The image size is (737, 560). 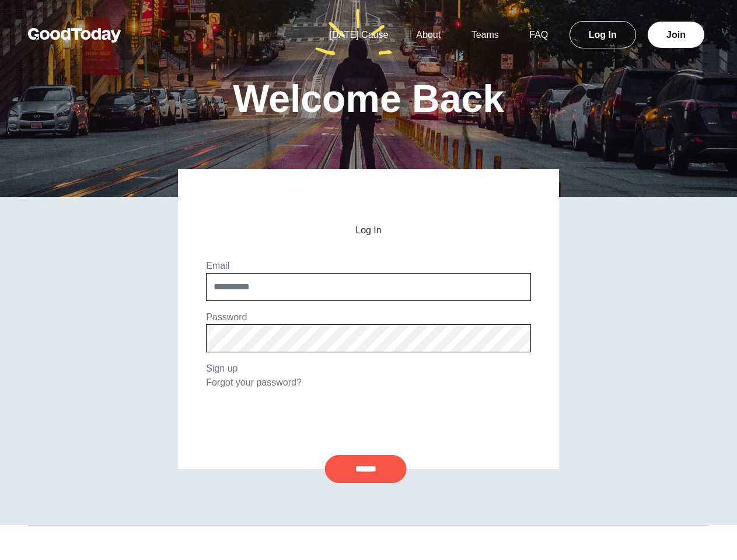 I want to click on a: Join, so click(x=675, y=35).